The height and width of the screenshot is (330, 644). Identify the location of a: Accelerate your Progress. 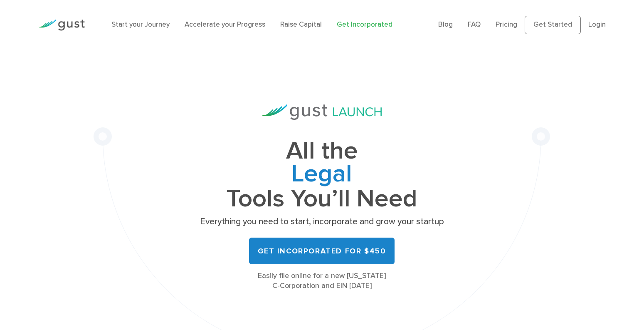
(225, 25).